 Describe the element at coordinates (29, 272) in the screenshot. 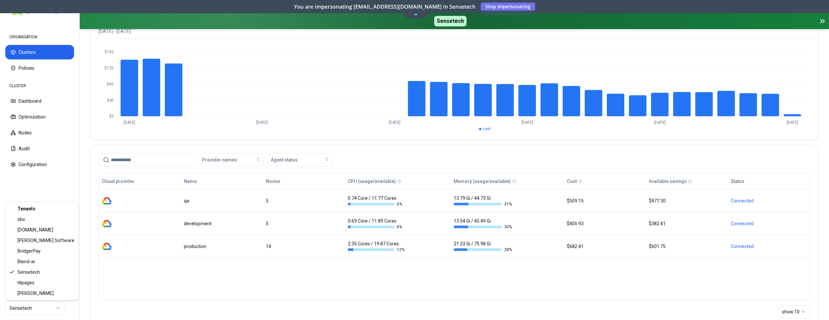

I see `span: Sensetech` at that location.